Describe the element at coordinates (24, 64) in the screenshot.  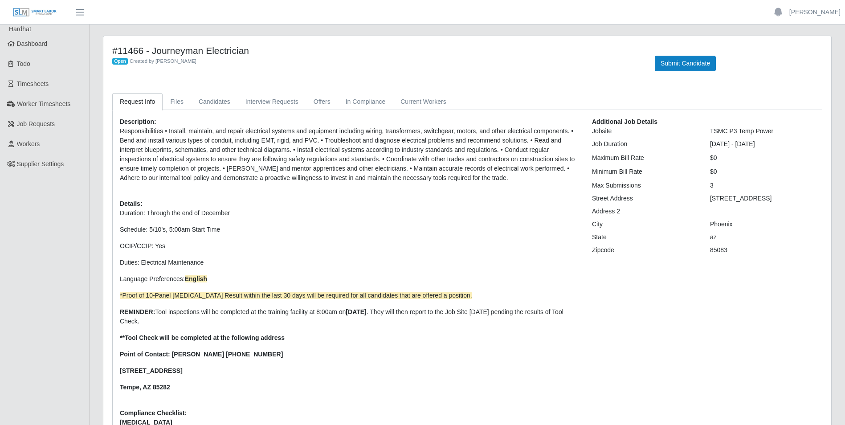
I see `span: Todo` at that location.